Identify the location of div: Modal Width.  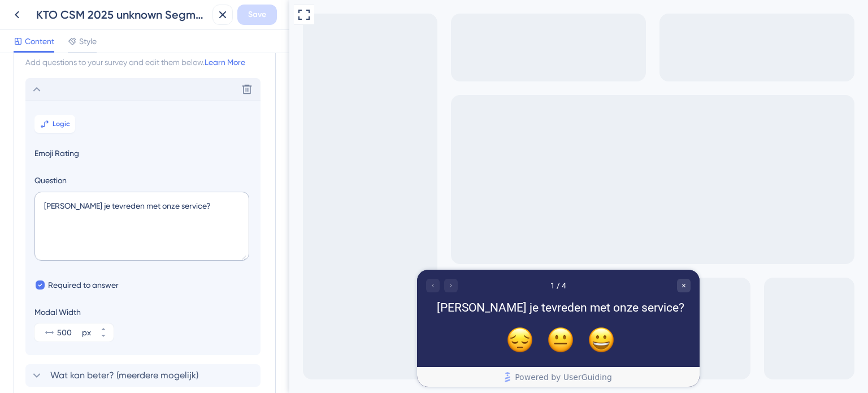
(74, 312).